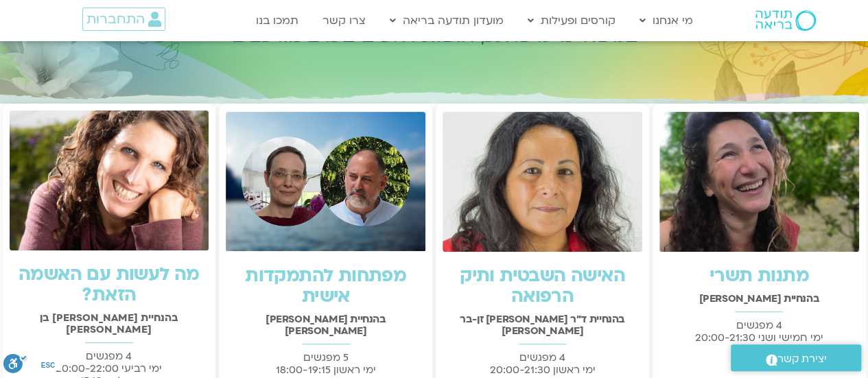 This screenshot has width=868, height=378. What do you see at coordinates (446, 21) in the screenshot?
I see `a: מועדון תודעה בריאה` at bounding box center [446, 21].